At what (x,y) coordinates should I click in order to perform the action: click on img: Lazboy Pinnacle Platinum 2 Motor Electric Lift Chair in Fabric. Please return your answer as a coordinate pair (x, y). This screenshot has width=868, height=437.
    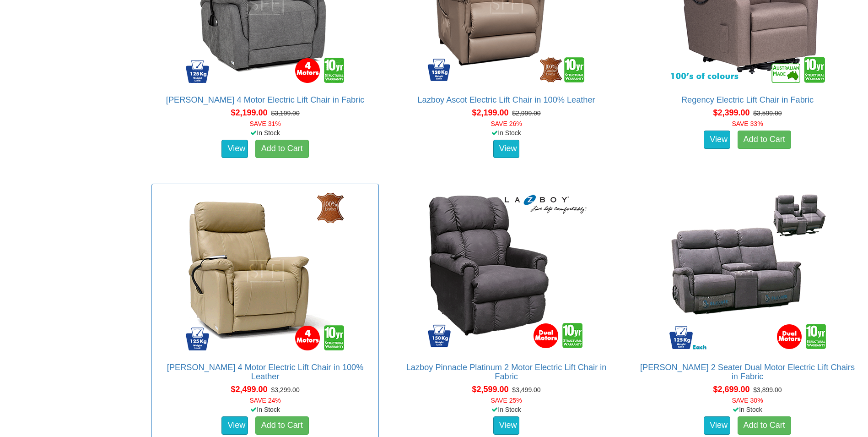
    Looking at the image, I should click on (507, 271).